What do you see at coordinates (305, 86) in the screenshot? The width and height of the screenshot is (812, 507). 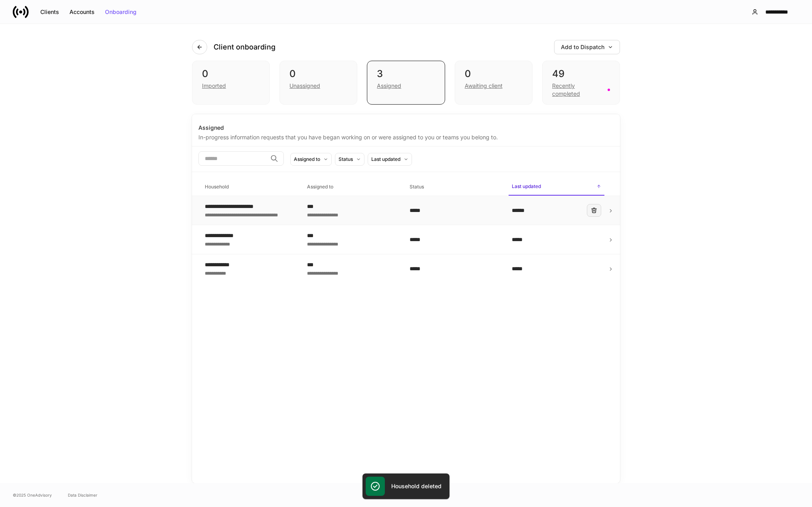 I see `div: Unassigned` at bounding box center [305, 86].